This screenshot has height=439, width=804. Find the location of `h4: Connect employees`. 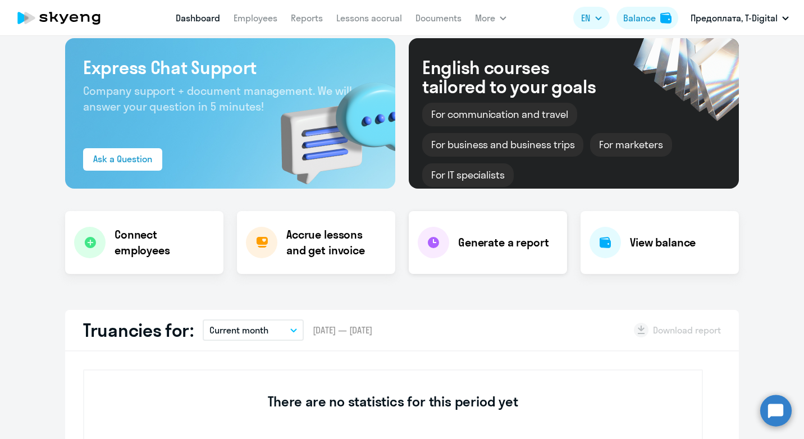

h4: Connect employees is located at coordinates (165, 243).